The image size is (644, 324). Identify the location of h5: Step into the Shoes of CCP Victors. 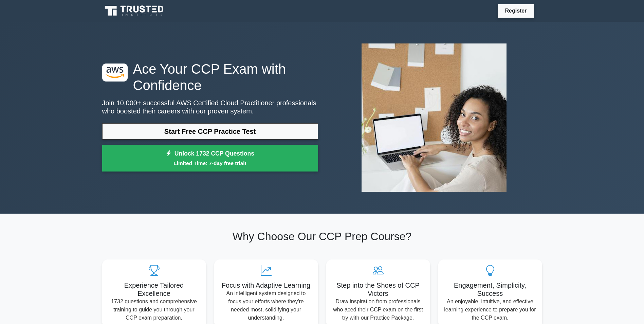
(378, 289).